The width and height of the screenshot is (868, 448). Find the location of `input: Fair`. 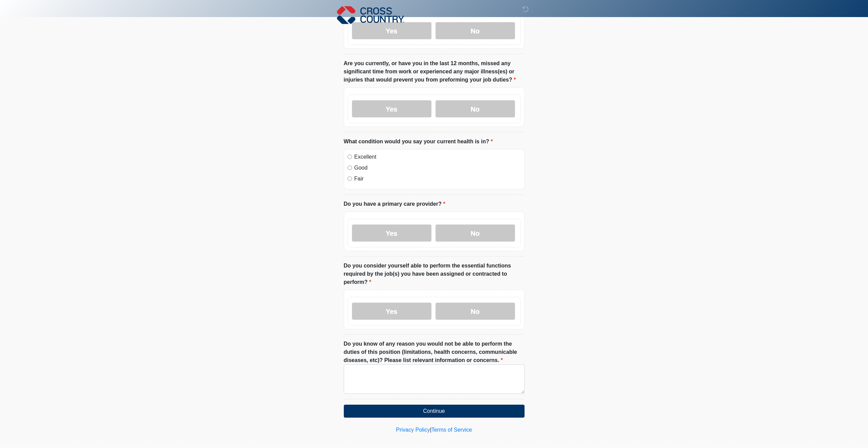

input: Fair is located at coordinates (349, 178).